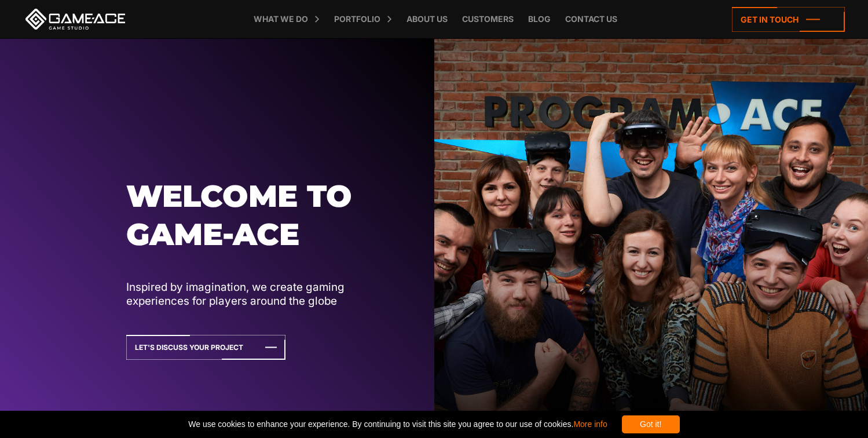  What do you see at coordinates (788, 19) in the screenshot?
I see `a: Get in touch` at bounding box center [788, 19].